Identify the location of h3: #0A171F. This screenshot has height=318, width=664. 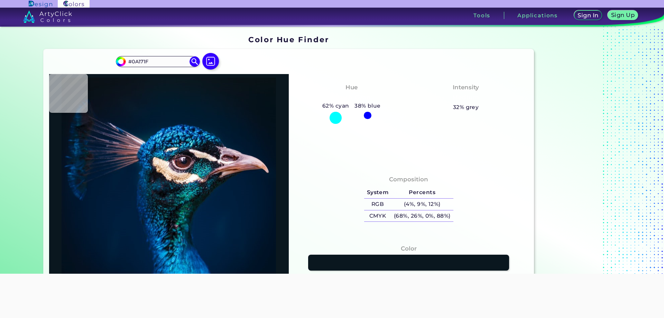
(409, 277).